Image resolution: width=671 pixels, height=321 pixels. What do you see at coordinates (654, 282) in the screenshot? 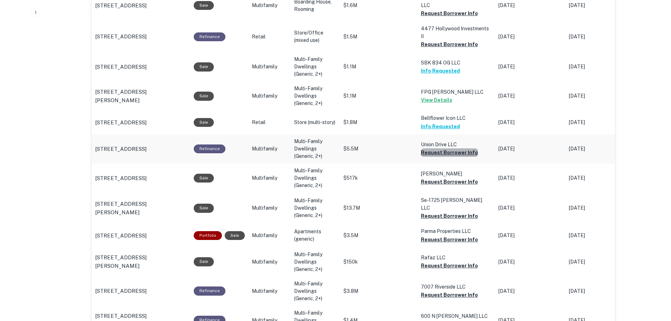
I see `div: Chat Widget` at bounding box center [654, 282].